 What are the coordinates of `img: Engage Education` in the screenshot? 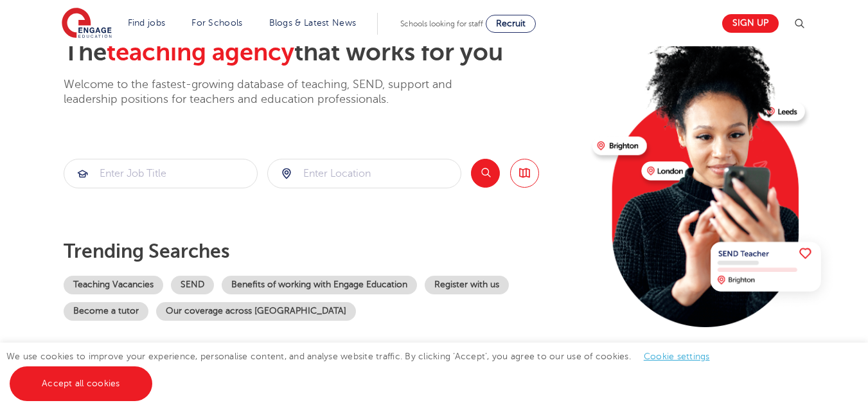 It's located at (87, 24).